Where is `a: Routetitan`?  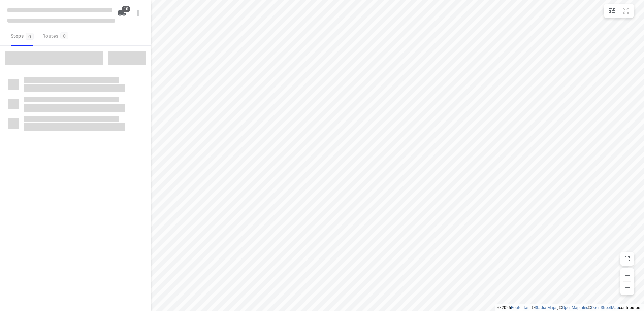
a: Routetitan is located at coordinates (520, 308).